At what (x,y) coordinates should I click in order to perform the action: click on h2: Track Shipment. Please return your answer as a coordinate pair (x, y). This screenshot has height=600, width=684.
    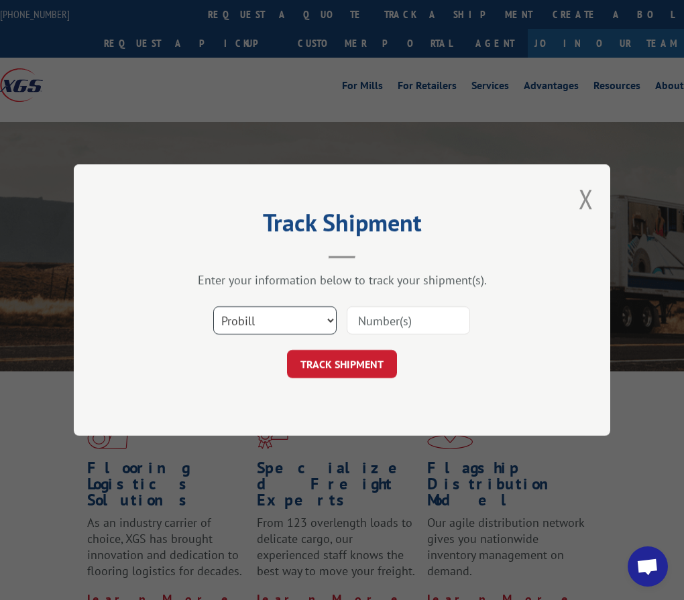
    Looking at the image, I should click on (342, 226).